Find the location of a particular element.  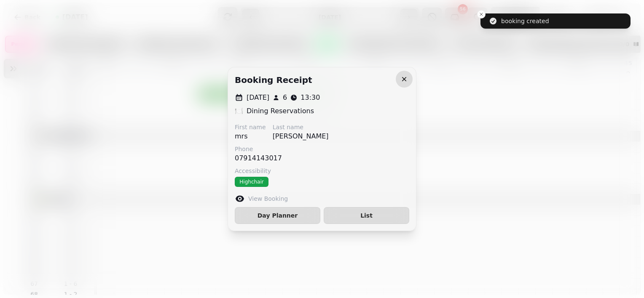

label: View Booking is located at coordinates (268, 199).